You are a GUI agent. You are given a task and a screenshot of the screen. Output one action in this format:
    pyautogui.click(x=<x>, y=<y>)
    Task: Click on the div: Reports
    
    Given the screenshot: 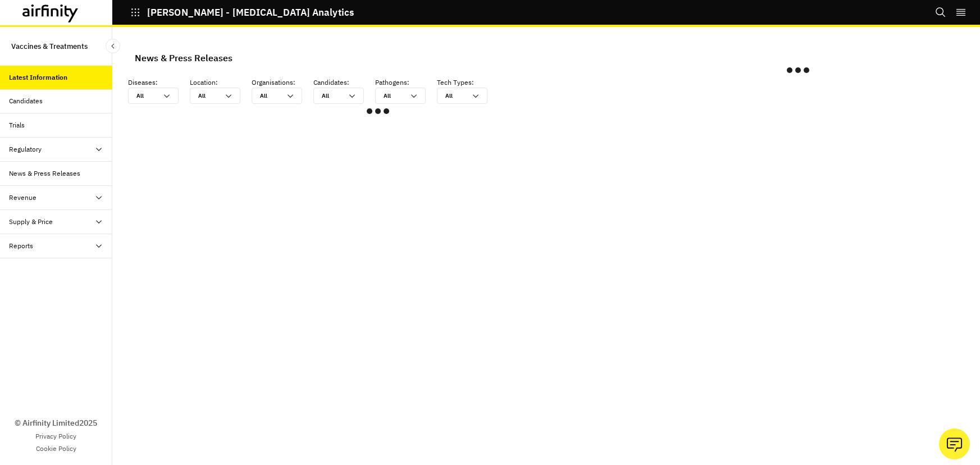 What is the action you would take?
    pyautogui.click(x=21, y=246)
    